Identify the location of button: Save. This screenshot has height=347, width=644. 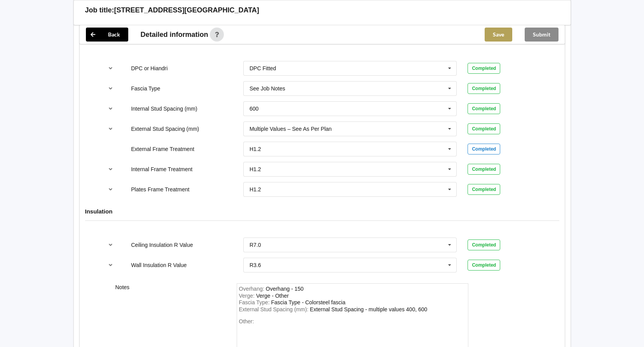
(498, 35).